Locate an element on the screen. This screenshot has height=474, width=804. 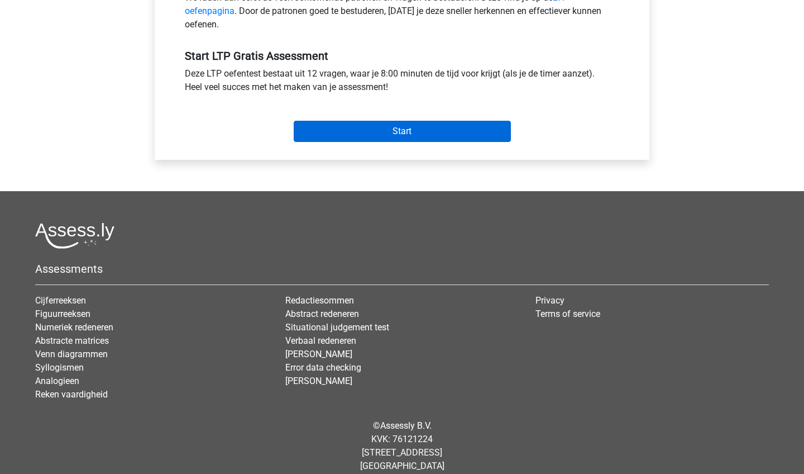
a: Cijferreeksen is located at coordinates (60, 300).